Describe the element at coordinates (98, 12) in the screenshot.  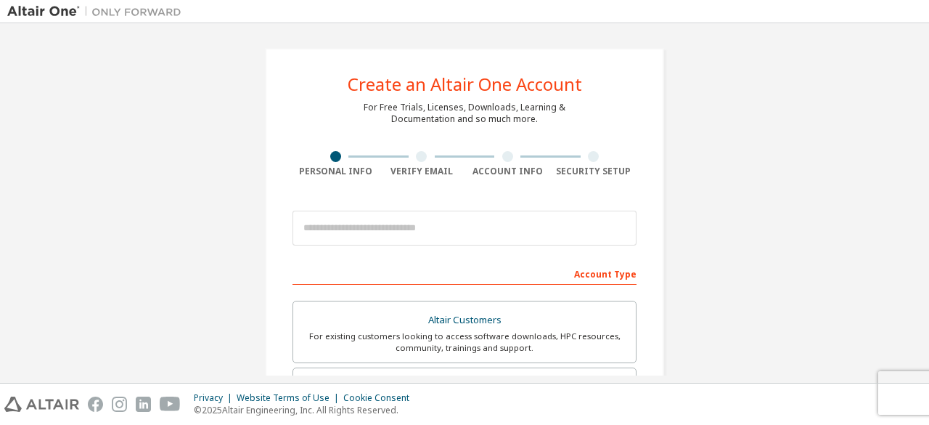
I see `img: Altair One` at that location.